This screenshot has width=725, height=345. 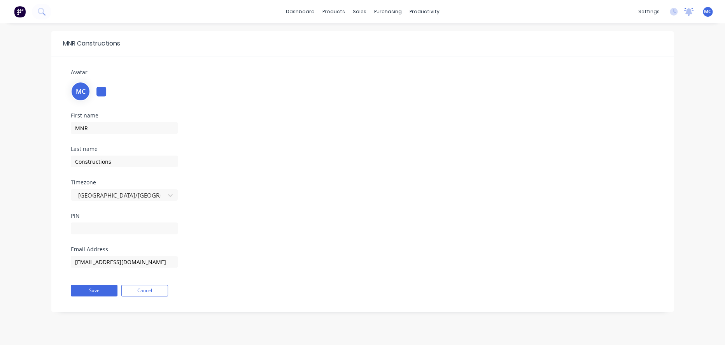 What do you see at coordinates (79, 72) in the screenshot?
I see `span: Avatar` at bounding box center [79, 72].